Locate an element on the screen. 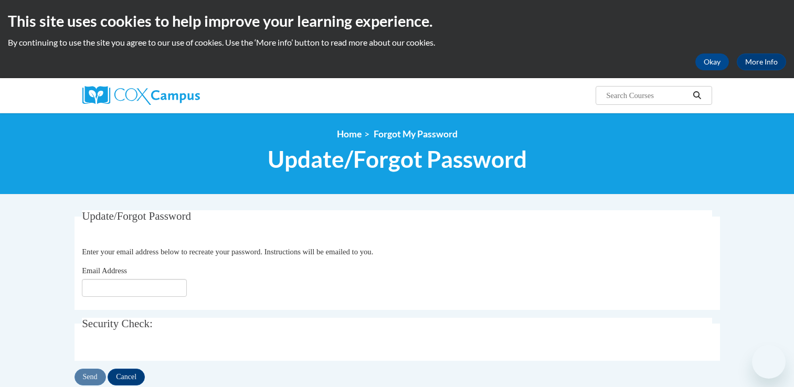 The width and height of the screenshot is (794, 387). input: Cancel is located at coordinates (126, 377).